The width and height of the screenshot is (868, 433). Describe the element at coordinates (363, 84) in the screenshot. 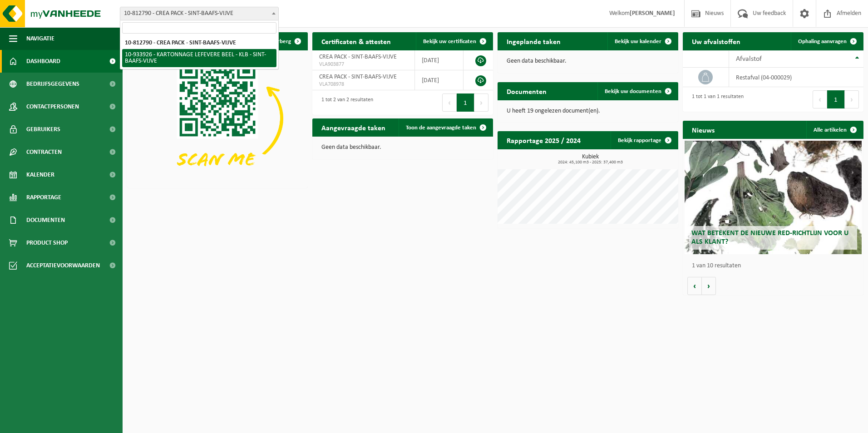

I see `span: VLA708978` at that location.